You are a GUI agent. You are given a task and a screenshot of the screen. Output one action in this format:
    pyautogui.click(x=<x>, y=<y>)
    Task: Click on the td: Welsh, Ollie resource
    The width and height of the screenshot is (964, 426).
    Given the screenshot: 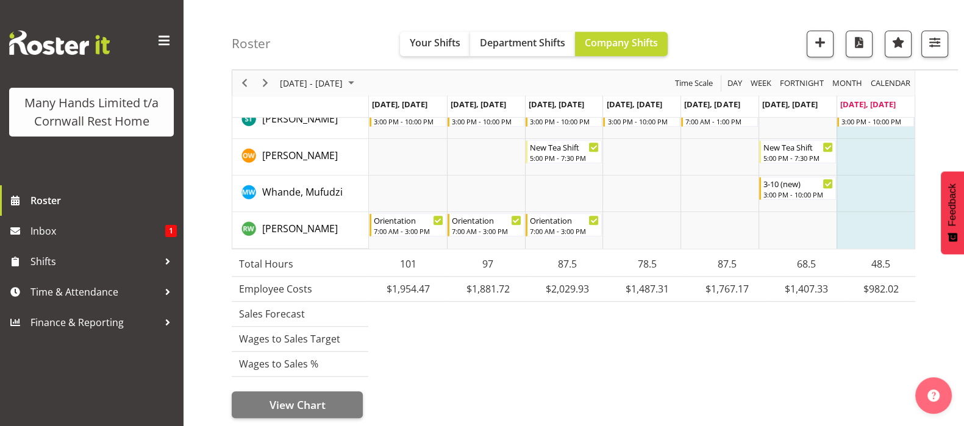 What is the action you would take?
    pyautogui.click(x=301, y=157)
    